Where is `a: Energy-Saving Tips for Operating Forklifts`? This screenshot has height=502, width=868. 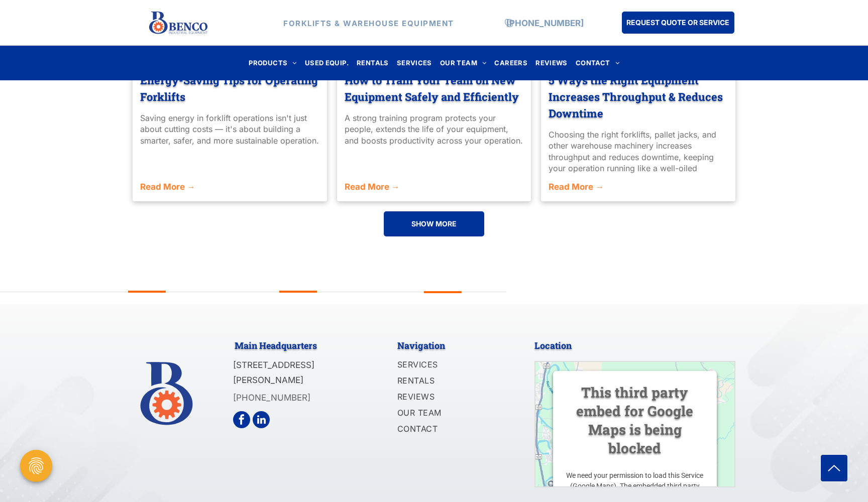
a: Energy-Saving Tips for Operating Forklifts is located at coordinates (230, 88).